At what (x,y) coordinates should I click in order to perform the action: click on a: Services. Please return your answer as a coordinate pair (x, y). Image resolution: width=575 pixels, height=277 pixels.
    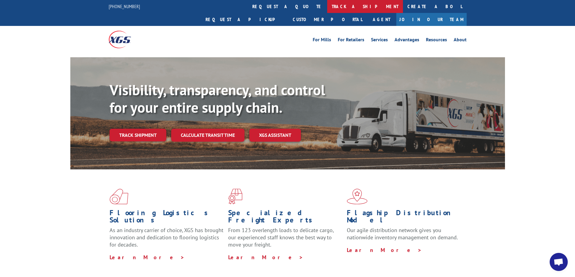
    Looking at the image, I should click on (379, 41).